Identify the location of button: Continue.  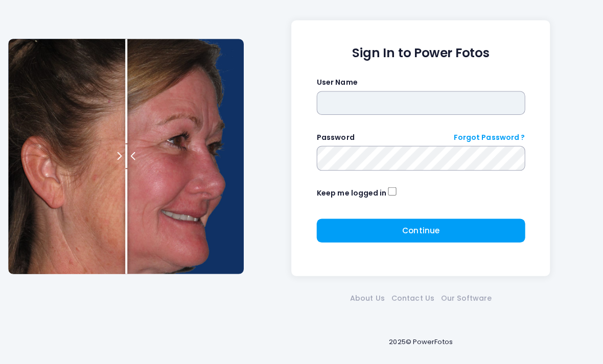
(423, 232).